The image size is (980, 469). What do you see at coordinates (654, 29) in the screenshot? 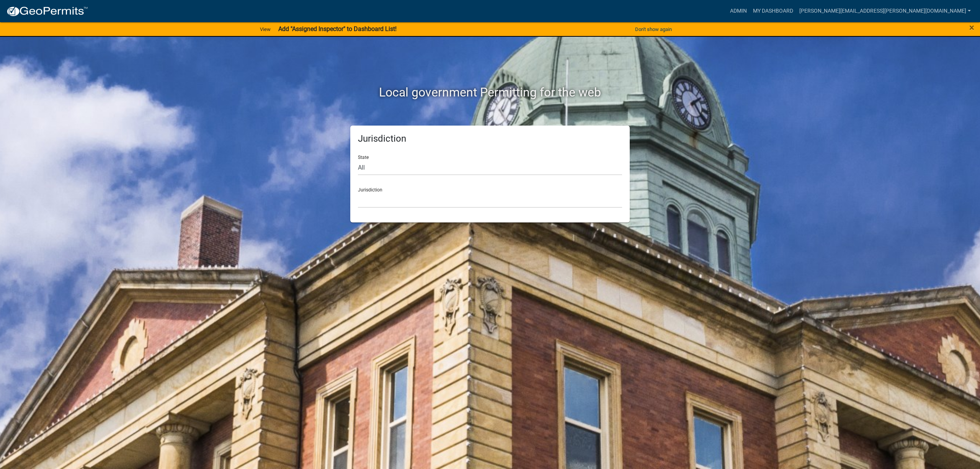
I see `button: Don't show again` at bounding box center [654, 29].